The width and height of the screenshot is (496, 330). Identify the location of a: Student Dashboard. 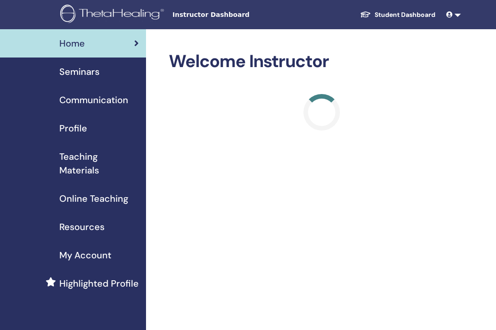
(397, 15).